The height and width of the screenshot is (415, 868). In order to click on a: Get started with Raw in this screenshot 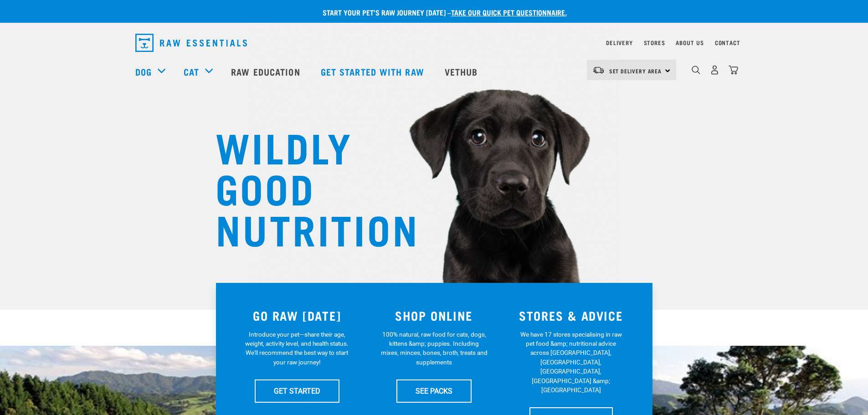, I will do `click(373, 71)`.